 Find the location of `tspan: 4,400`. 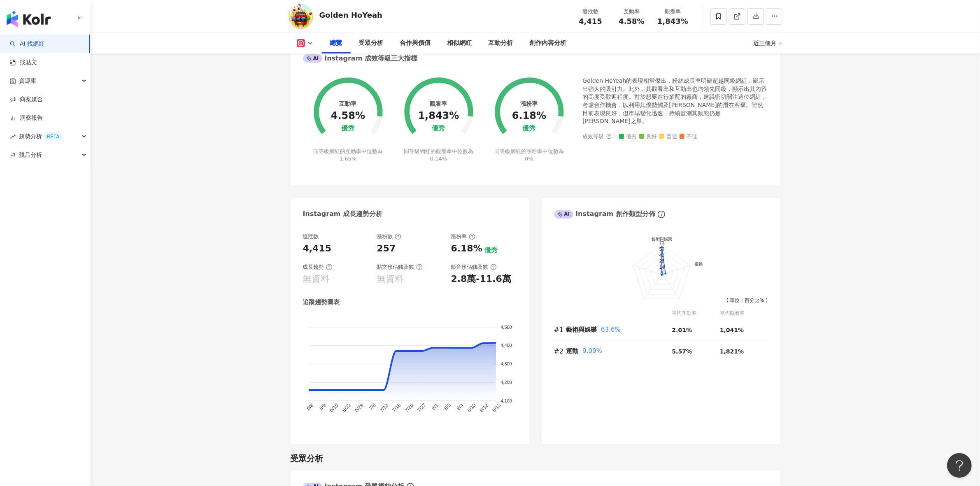

tspan: 4,400 is located at coordinates (506, 345).